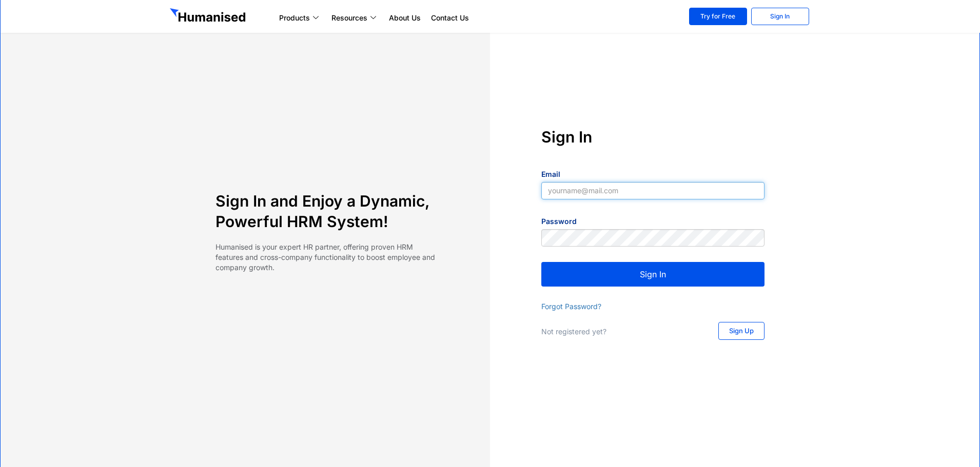 This screenshot has height=467, width=980. Describe the element at coordinates (742, 331) in the screenshot. I see `a: Sign Up` at that location.